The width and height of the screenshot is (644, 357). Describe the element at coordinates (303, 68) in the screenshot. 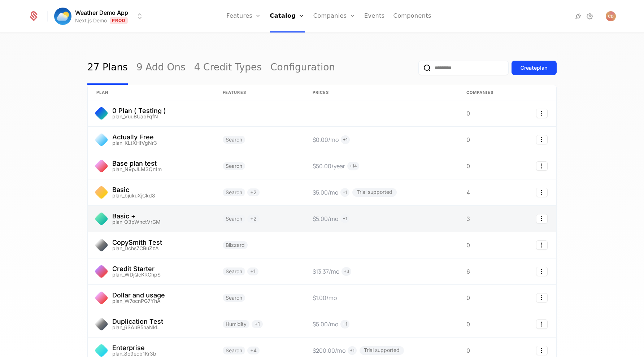

I see `a: Configuration` at that location.